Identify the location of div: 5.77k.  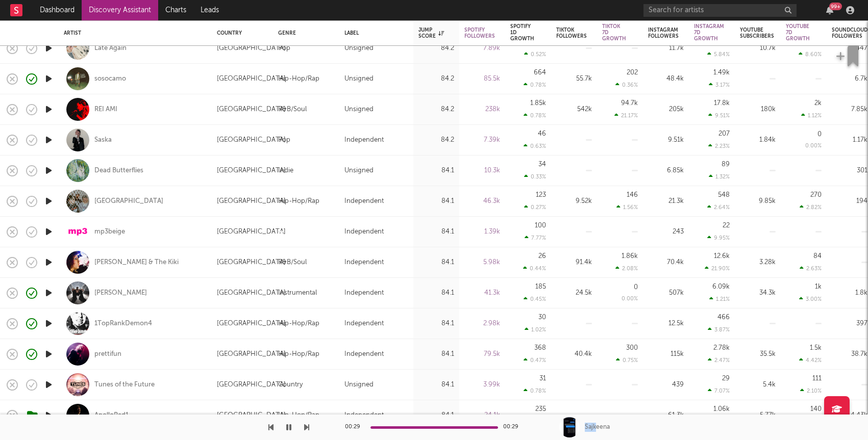
(758, 416).